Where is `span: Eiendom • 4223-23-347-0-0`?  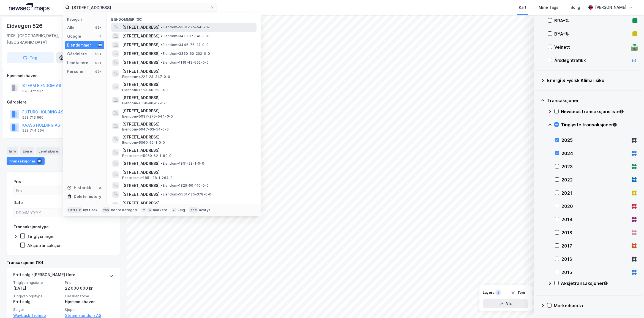 span: Eiendom • 4223-23-347-0-0 is located at coordinates (146, 77).